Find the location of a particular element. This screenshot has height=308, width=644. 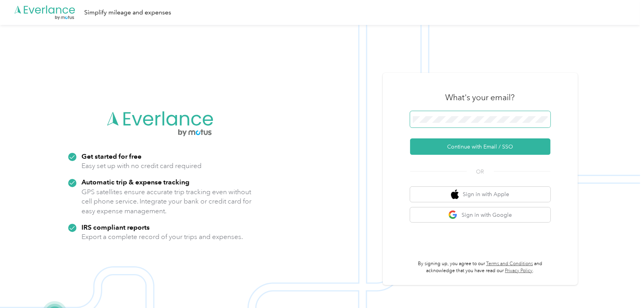

div: Simplify mileage and expenses is located at coordinates (128, 12).